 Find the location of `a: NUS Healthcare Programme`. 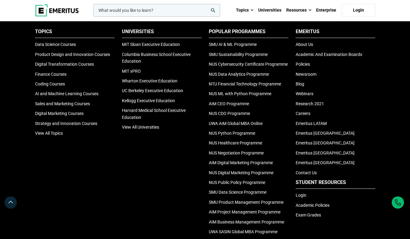

a: NUS Healthcare Programme is located at coordinates (235, 143).